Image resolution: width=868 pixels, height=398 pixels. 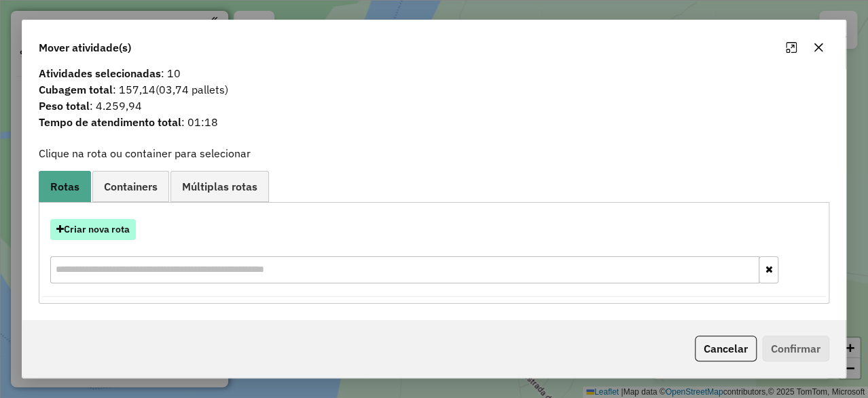 I want to click on span: : 01:18, so click(x=434, y=122).